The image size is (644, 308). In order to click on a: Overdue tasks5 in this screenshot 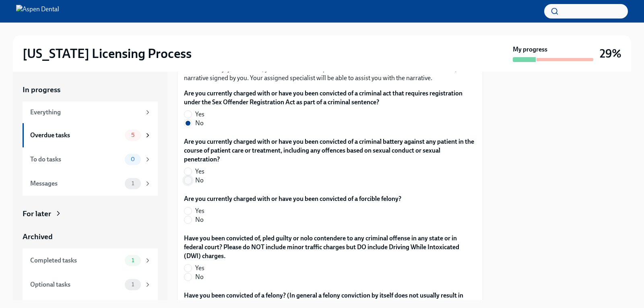, I will do `click(90, 135)`.